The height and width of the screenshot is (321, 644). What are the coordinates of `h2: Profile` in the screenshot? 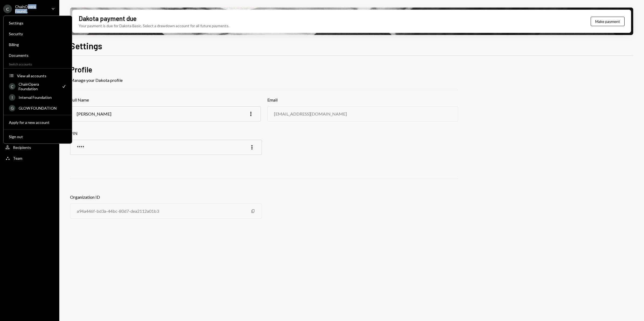 It's located at (265, 69).